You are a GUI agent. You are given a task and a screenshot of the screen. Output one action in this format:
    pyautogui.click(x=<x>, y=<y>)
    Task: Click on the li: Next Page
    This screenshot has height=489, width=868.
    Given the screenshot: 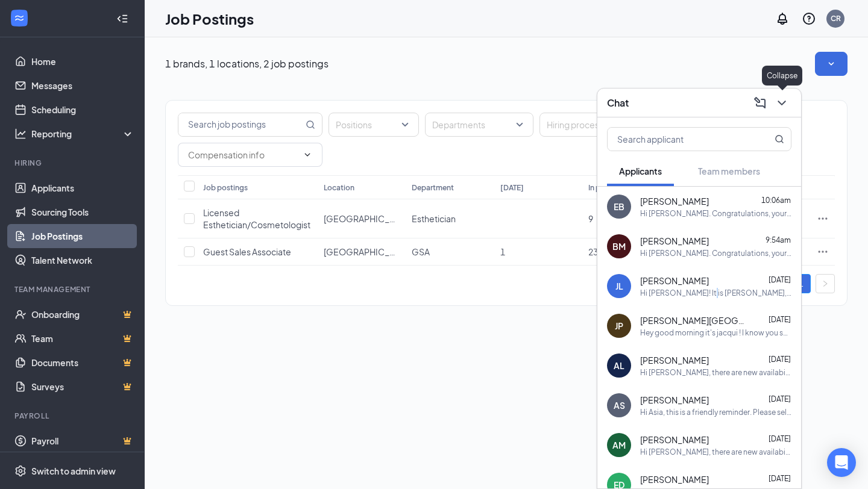 What is the action you would take?
    pyautogui.click(x=825, y=284)
    